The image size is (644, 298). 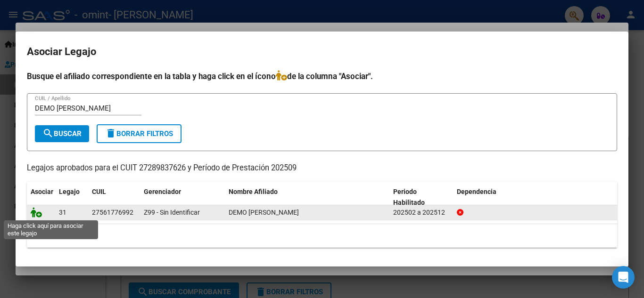 I want to click on h2: Asociar Legajo, so click(x=322, y=52).